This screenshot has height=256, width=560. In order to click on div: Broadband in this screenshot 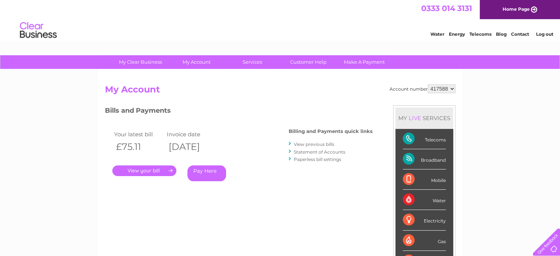, I will do `click(424, 159)`.